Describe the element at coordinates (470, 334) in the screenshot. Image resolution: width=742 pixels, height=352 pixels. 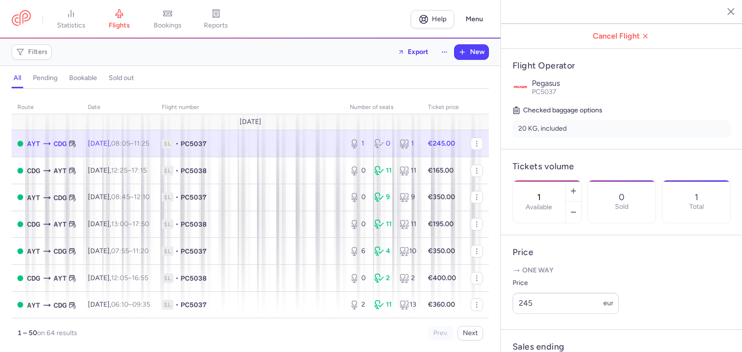
I see `button: Next` at that location.